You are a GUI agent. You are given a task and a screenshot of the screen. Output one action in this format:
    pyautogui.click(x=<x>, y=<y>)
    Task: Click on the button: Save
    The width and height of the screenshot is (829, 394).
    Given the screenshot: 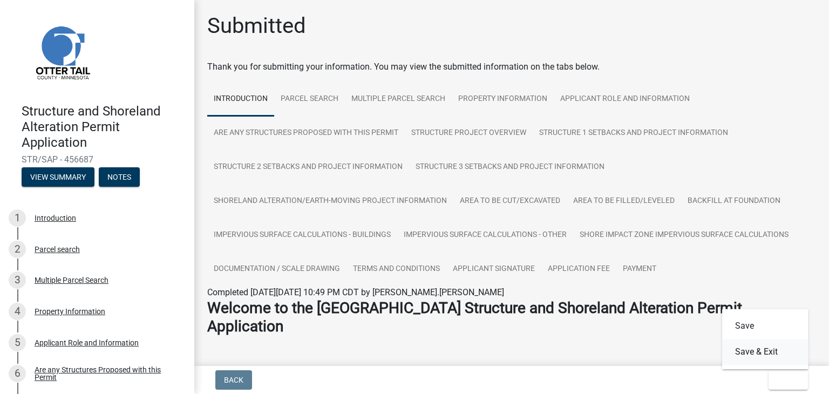 What is the action you would take?
    pyautogui.click(x=766, y=326)
    